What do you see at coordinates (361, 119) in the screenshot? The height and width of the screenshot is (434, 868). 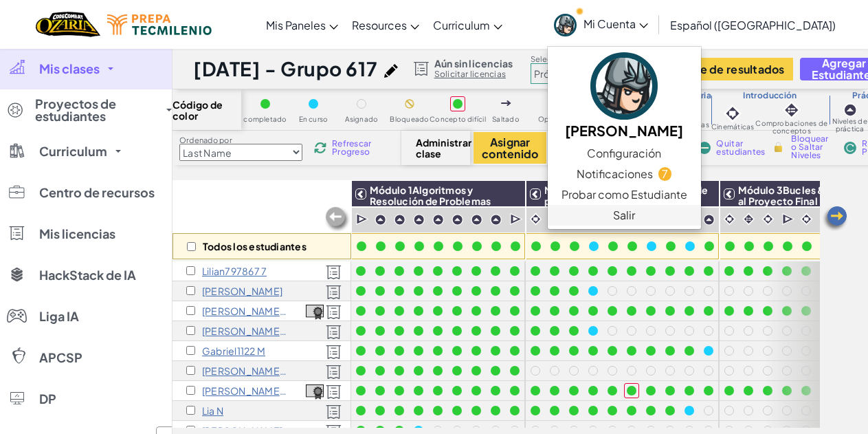 I see `span: Asignado` at bounding box center [361, 119].